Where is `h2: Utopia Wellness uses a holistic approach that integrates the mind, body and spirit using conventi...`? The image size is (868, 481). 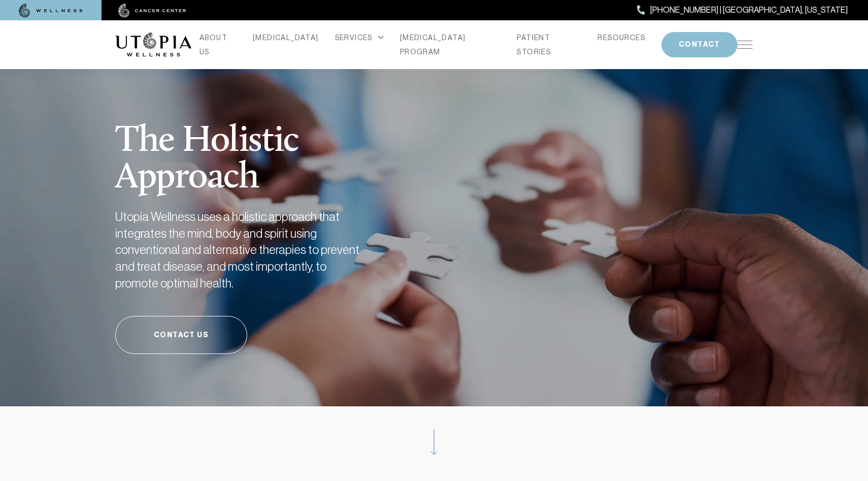 h2: Utopia Wellness uses a holistic approach that integrates the mind, body and spirit using conventi... is located at coordinates (242, 249).